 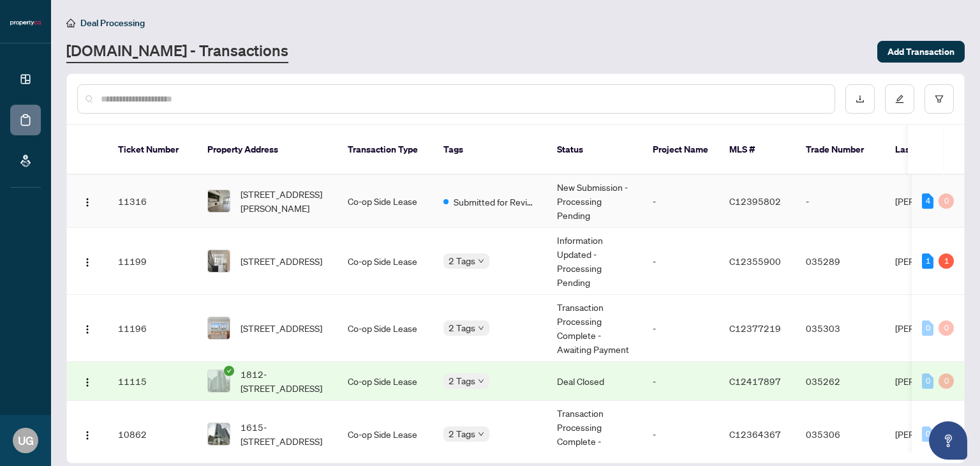 What do you see at coordinates (840, 381) in the screenshot?
I see `td: 035262` at bounding box center [840, 381].